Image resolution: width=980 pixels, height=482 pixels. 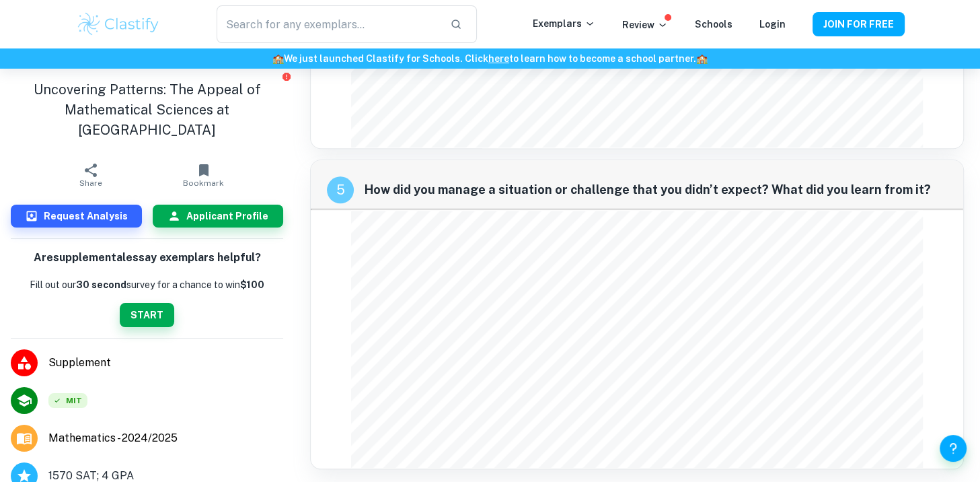 What do you see at coordinates (119, 24) in the screenshot?
I see `img: Clastify logo` at bounding box center [119, 24].